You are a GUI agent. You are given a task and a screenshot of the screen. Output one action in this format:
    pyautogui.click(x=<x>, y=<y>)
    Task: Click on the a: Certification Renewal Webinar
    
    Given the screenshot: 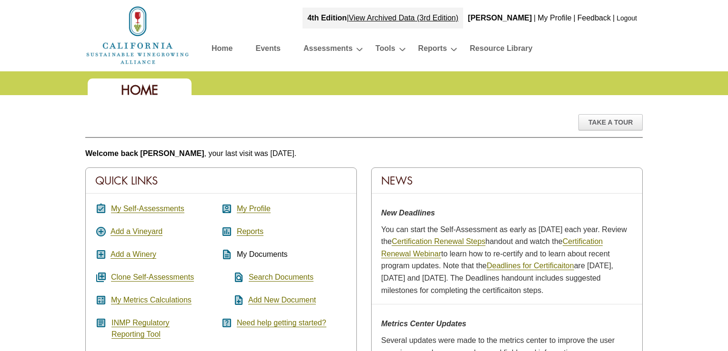 What is the action you would take?
    pyautogui.click(x=491, y=248)
    